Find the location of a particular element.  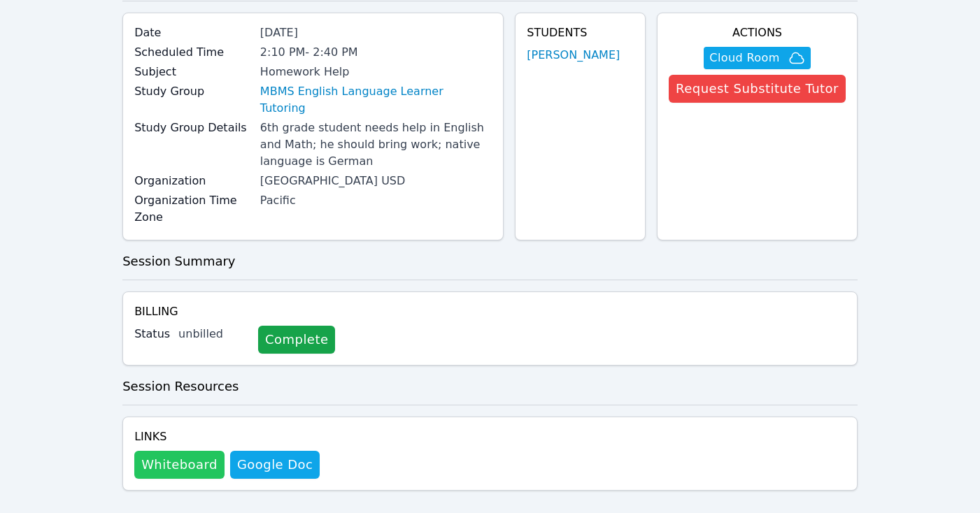

span: Cloud Room is located at coordinates (744, 58).